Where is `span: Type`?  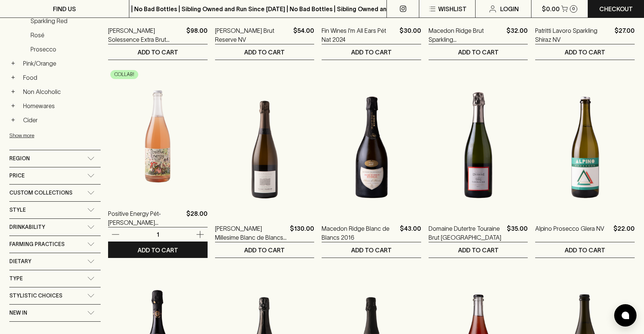 span: Type is located at coordinates (16, 278).